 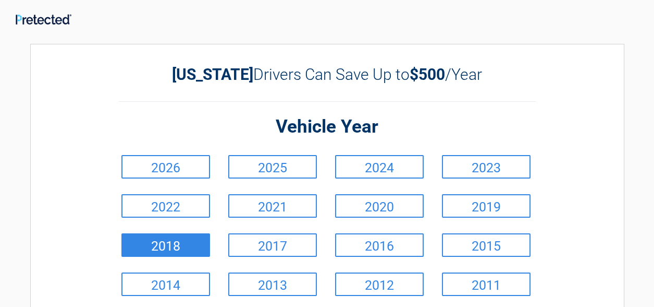 I want to click on a: 2026, so click(x=166, y=166).